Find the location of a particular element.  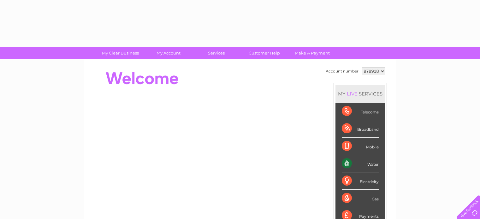

div: MY SERVICES is located at coordinates (360, 94).